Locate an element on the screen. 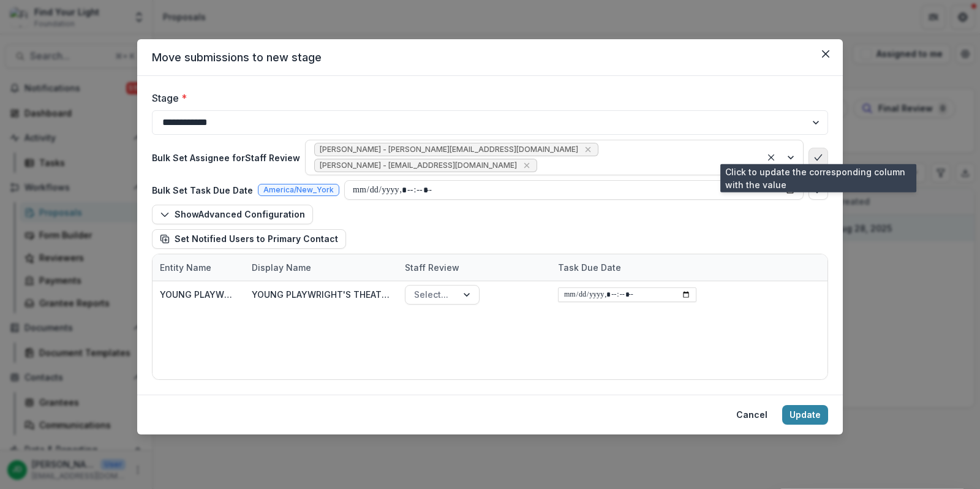  div: YOUNG PLAYWRIGHT'S THEATER is located at coordinates (199, 294).